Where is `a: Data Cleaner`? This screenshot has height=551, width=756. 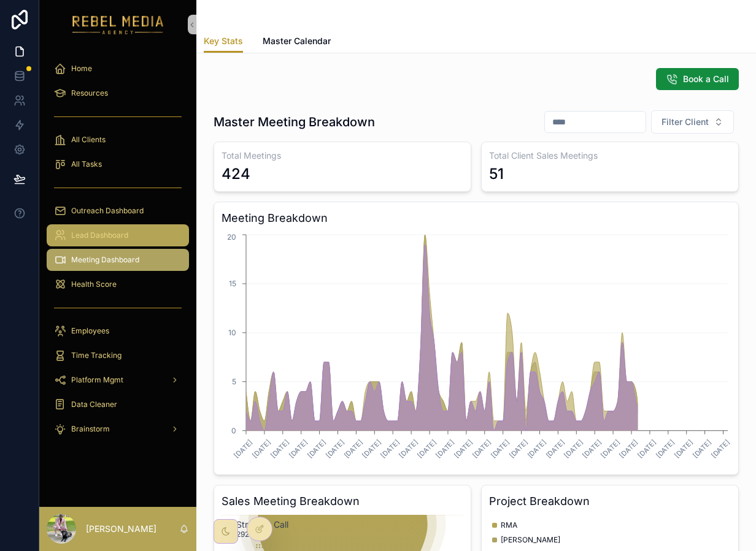 a: Data Cleaner is located at coordinates (118, 405).